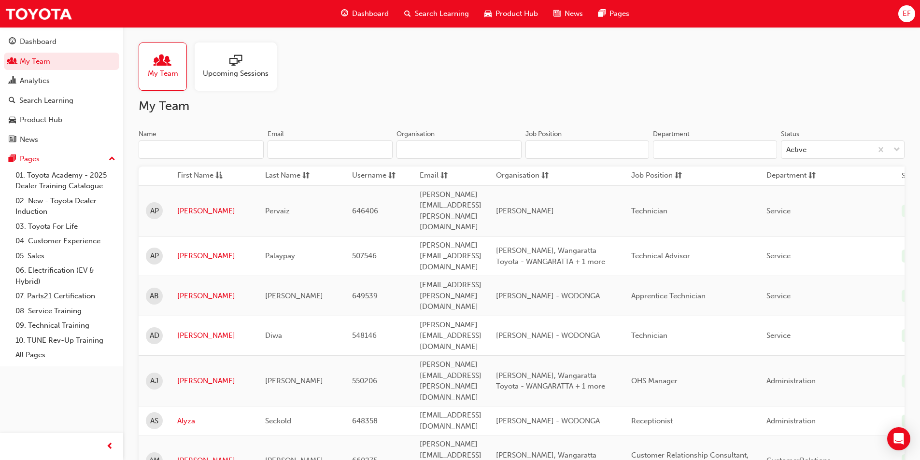  What do you see at coordinates (364, 336) in the screenshot?
I see `span: 548146` at bounding box center [364, 336].